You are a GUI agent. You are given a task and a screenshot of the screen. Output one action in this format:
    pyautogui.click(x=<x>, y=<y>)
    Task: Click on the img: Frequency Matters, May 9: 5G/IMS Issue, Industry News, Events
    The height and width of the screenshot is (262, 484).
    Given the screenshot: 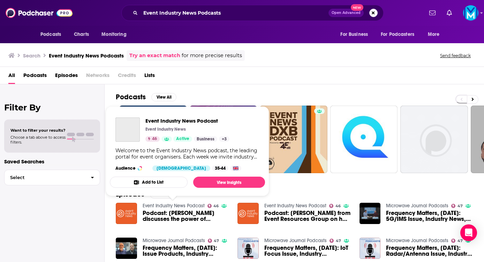 What is the action you would take?
    pyautogui.click(x=370, y=213)
    